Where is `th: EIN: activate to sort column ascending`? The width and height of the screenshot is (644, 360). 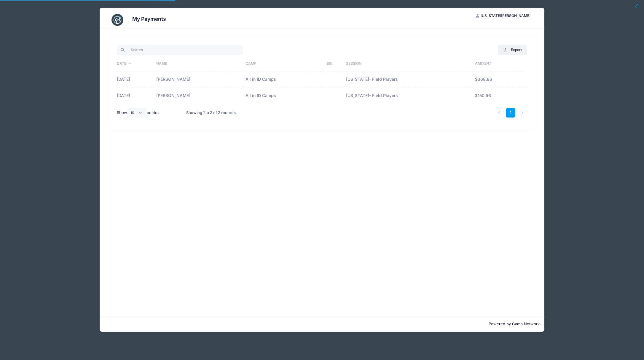 th: EIN: activate to sort column ascending is located at coordinates (334, 64).